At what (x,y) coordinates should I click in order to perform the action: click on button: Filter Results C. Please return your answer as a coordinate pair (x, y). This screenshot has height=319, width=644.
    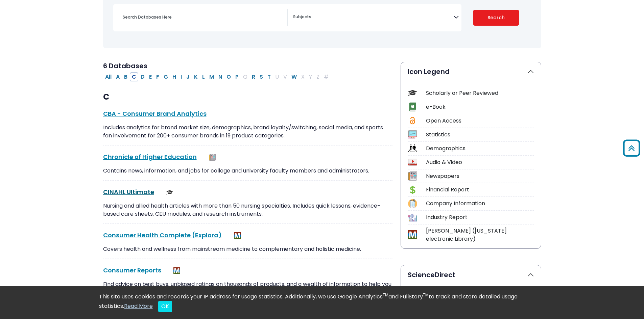
    Looking at the image, I should click on (134, 77).